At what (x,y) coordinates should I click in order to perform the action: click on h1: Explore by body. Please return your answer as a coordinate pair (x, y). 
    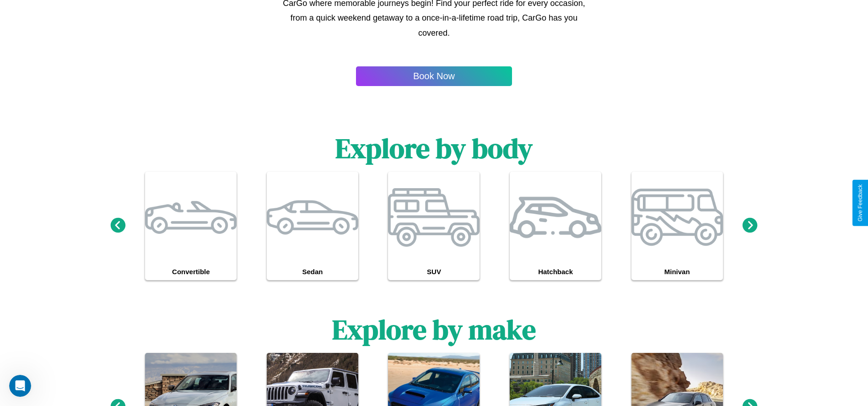
    Looking at the image, I should click on (434, 148).